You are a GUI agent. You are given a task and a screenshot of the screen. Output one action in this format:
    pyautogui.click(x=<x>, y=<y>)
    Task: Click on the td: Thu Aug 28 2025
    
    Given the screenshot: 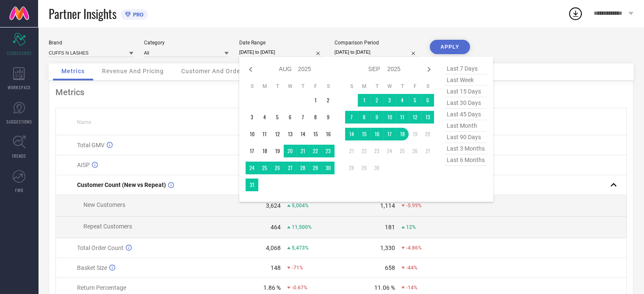 What is the action you would take?
    pyautogui.click(x=303, y=168)
    